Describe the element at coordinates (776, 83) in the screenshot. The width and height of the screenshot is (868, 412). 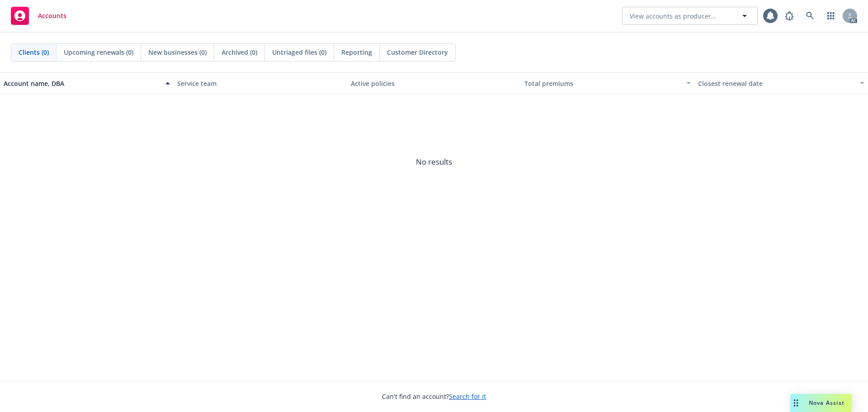
I see `div: Closest renewal date` at that location.